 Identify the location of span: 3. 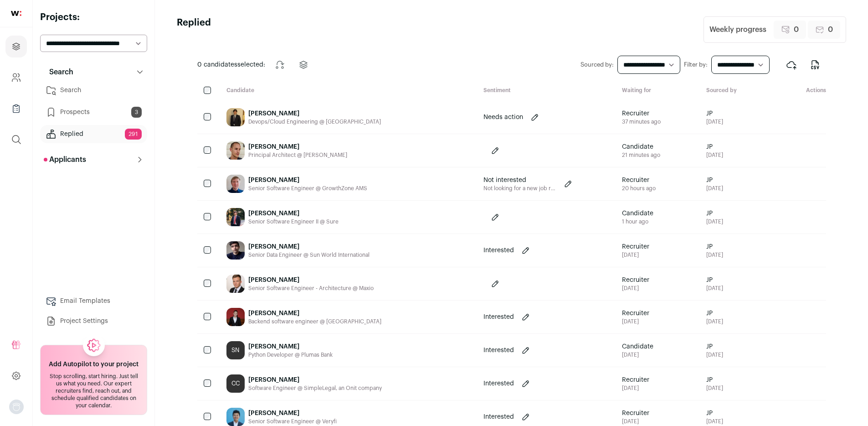
(136, 112).